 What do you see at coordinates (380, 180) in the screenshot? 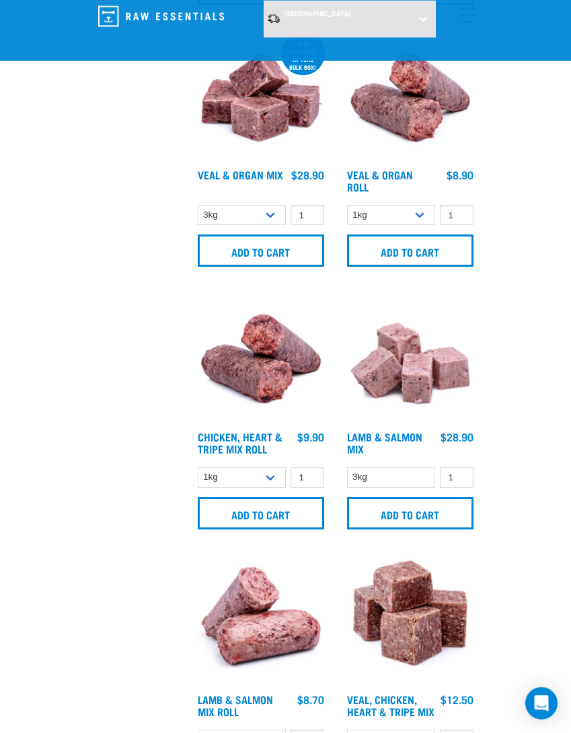
I see `a: Veal & Organ Roll` at bounding box center [380, 180].